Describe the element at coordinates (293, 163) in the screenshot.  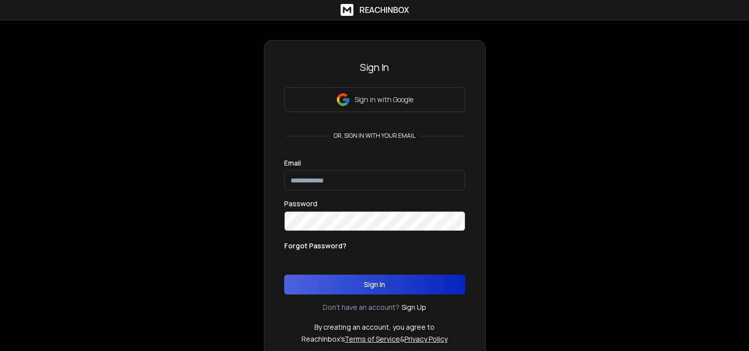
I see `label: Email` at that location.